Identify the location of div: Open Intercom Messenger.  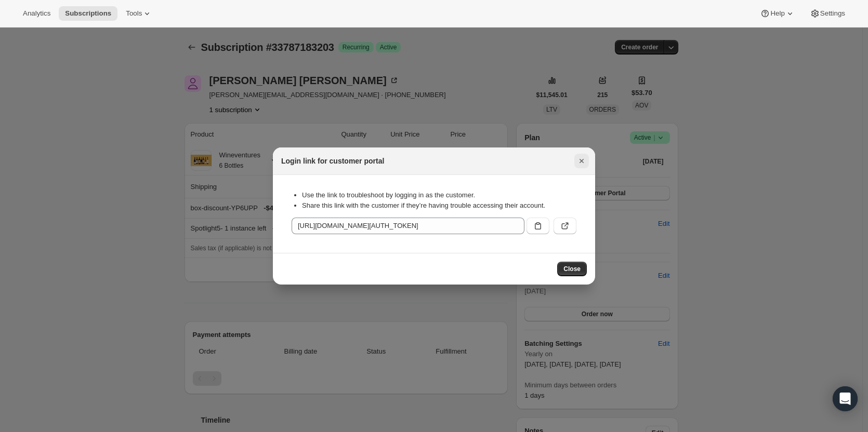
(845, 399).